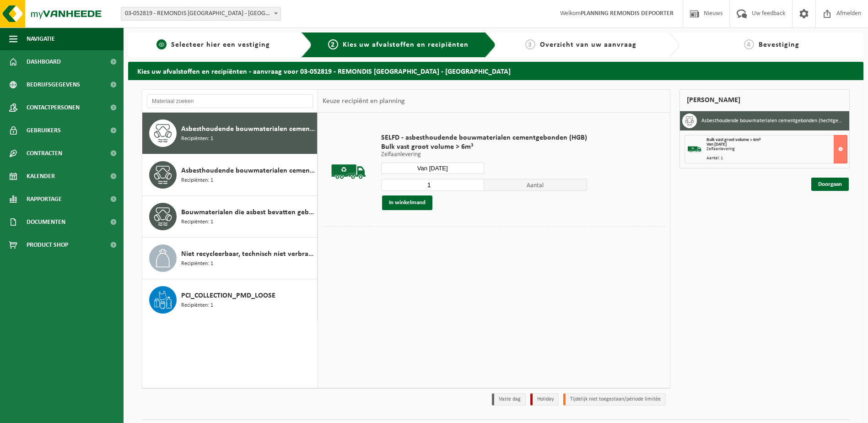 The width and height of the screenshot is (868, 423). Describe the element at coordinates (777, 158) in the screenshot. I see `div: Aantal: 1` at that location.